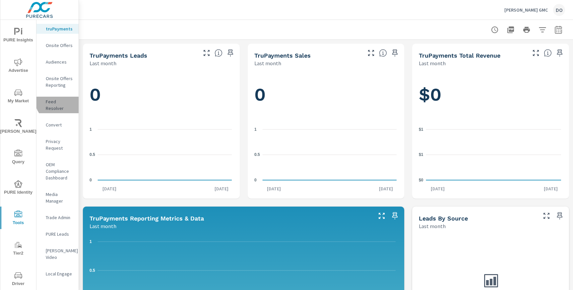  Describe the element at coordinates (57, 29) in the screenshot. I see `div: truPayments` at that location.